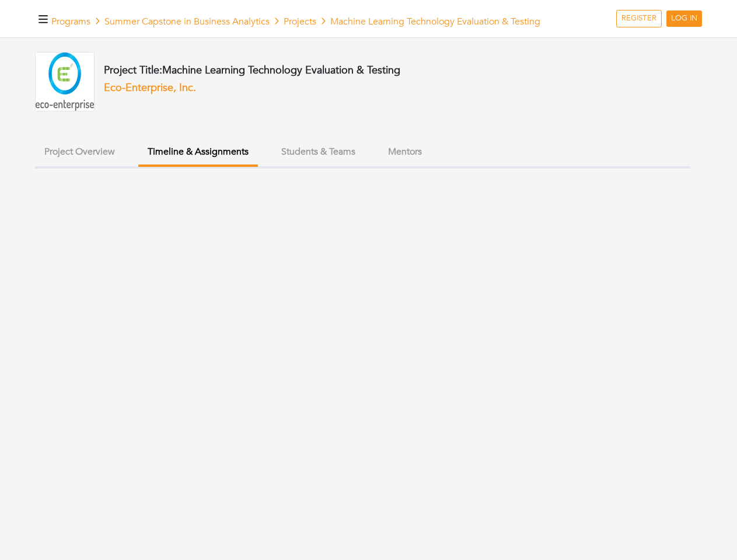 The image size is (737, 560). I want to click on a: LOG IN, so click(684, 19).